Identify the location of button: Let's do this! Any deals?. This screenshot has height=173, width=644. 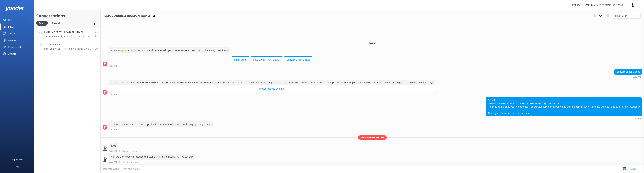
(266, 60).